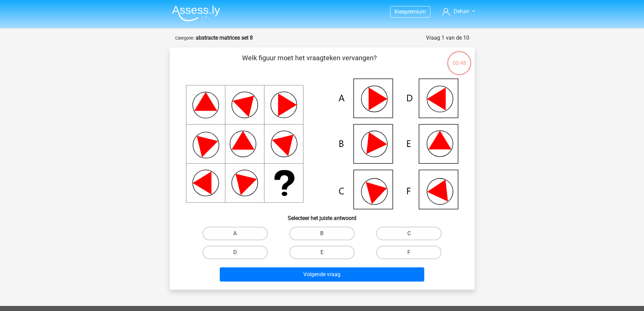 This screenshot has width=644, height=311. What do you see at coordinates (322, 215) in the screenshot?
I see `h6: Selecteer het juiste antwoord` at bounding box center [322, 215].